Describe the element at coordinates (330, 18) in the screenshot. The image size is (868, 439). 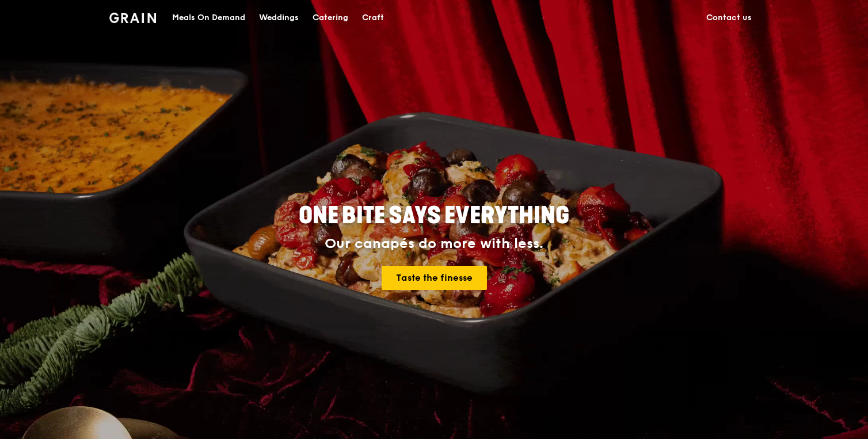
I see `a: Catering` at that location.